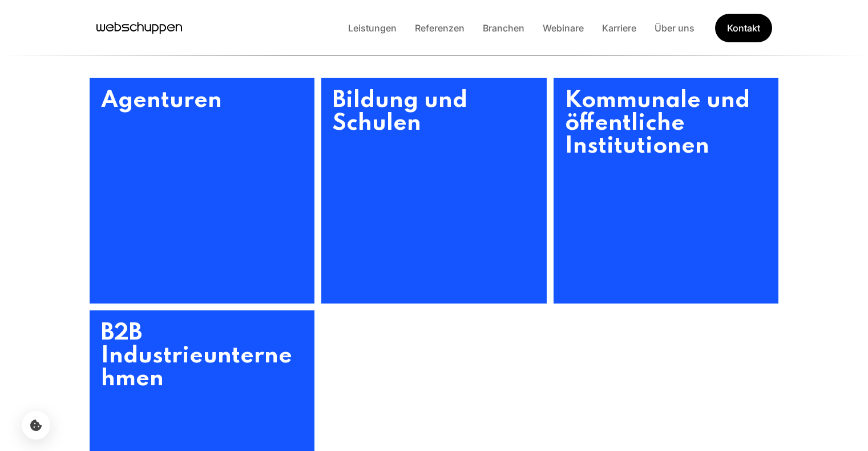  What do you see at coordinates (563, 28) in the screenshot?
I see `a: Webinare` at bounding box center [563, 28].